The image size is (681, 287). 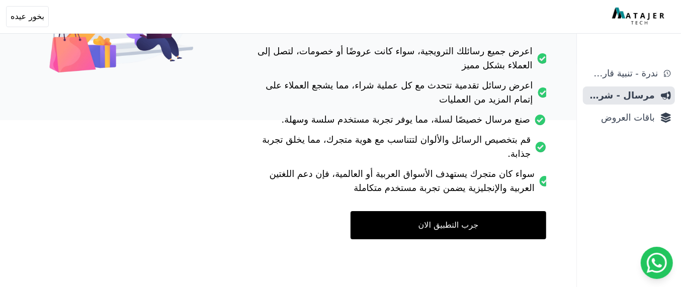 I want to click on a: جرب التطبيق الان, so click(x=448, y=225).